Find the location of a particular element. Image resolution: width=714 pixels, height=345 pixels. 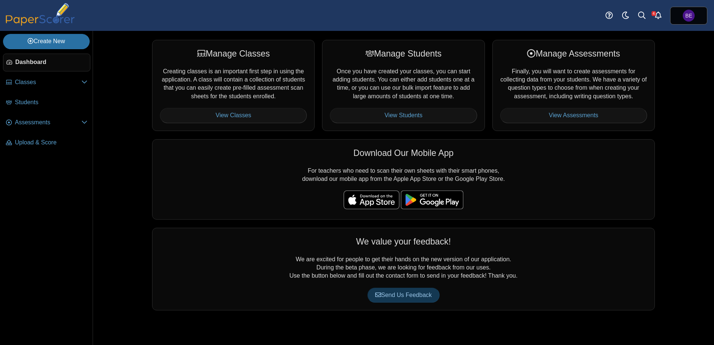

span: Upload & Score is located at coordinates (51, 142).